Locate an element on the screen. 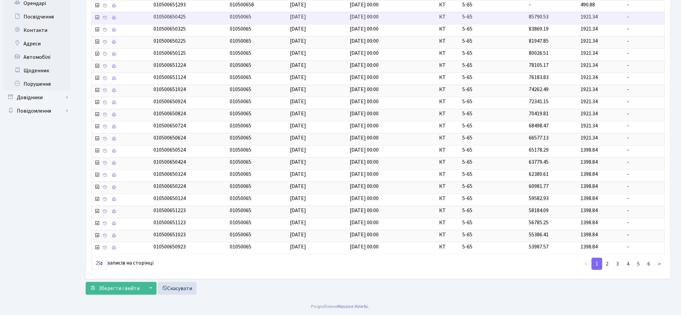 Image resolution: width=681 pixels, height=315 pixels. div: Розроблено . is located at coordinates (341, 306).